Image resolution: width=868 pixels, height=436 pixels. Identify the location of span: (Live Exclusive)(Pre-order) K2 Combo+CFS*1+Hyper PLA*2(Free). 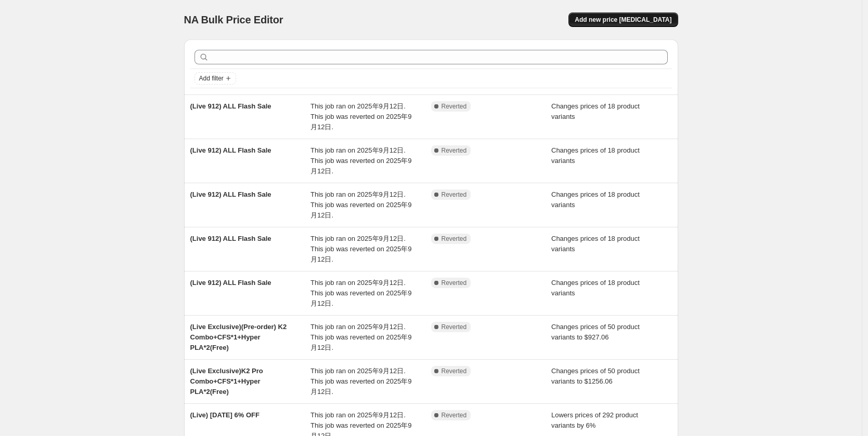
(239, 337).